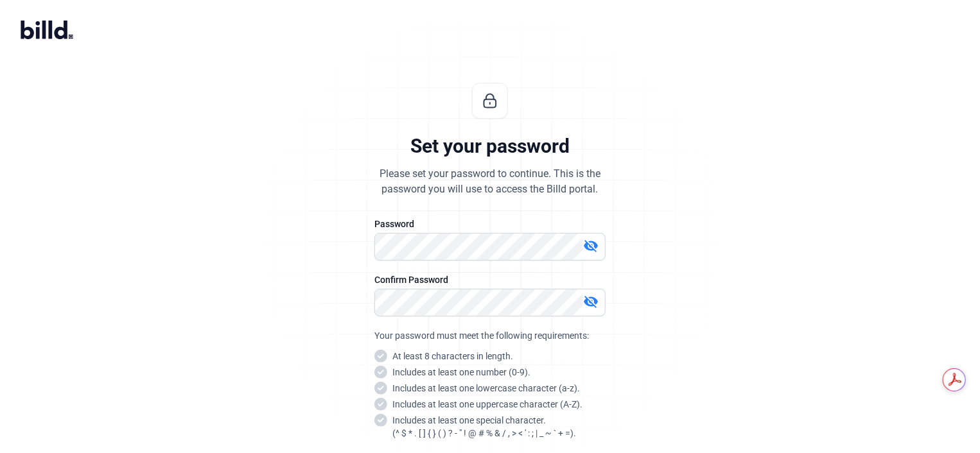 Image resolution: width=980 pixels, height=453 pixels. Describe the element at coordinates (487, 404) in the screenshot. I see `snap: Includes at least one uppercase character (A-Z).` at that location.